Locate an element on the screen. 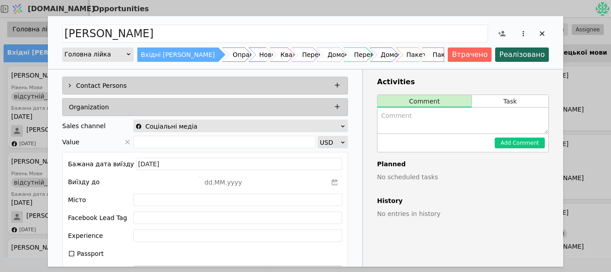 The height and width of the screenshot is (272, 611). div: Головна лійка is located at coordinates (95, 54).